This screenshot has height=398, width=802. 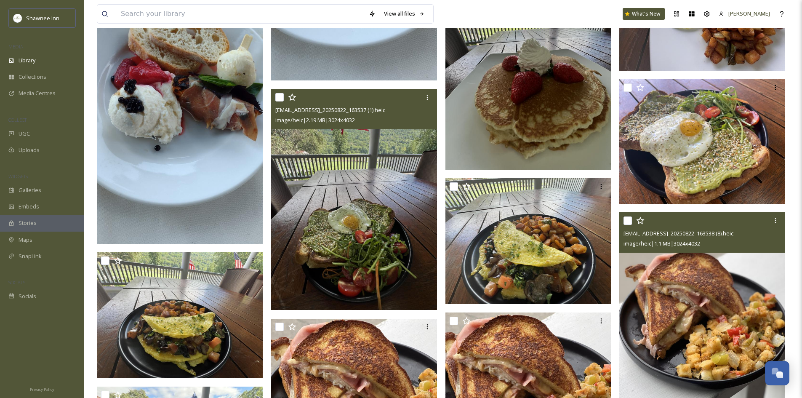 I want to click on input: Search your library, so click(x=240, y=14).